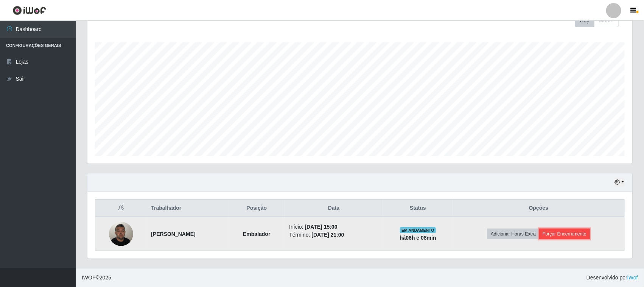 The image size is (644, 287). I want to click on li: Início:, so click(334, 227).